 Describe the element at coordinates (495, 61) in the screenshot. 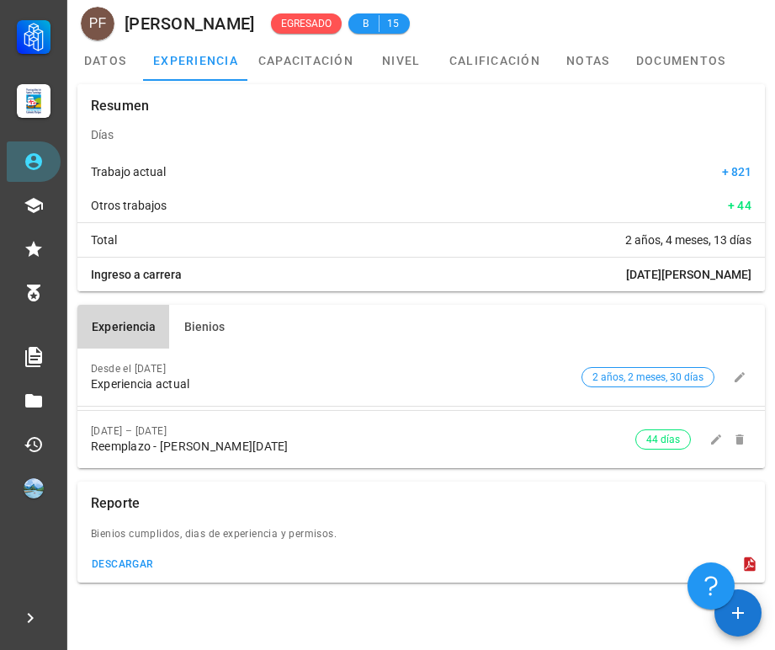

I see `a: calificación` at that location.